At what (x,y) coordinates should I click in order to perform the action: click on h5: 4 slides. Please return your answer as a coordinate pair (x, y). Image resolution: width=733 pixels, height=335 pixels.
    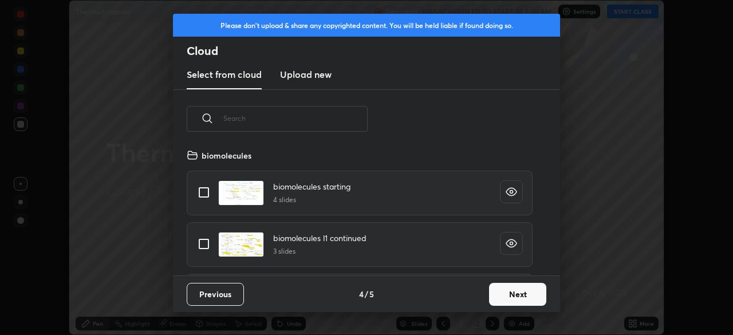
    Looking at the image, I should click on (311, 200).